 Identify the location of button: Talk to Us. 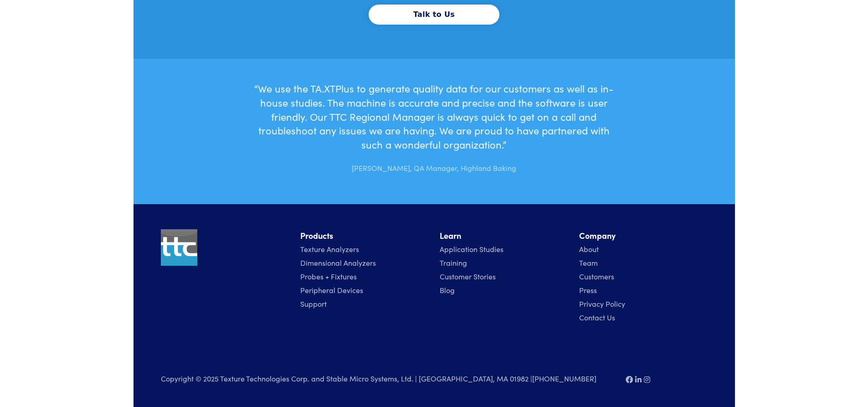
(434, 14).